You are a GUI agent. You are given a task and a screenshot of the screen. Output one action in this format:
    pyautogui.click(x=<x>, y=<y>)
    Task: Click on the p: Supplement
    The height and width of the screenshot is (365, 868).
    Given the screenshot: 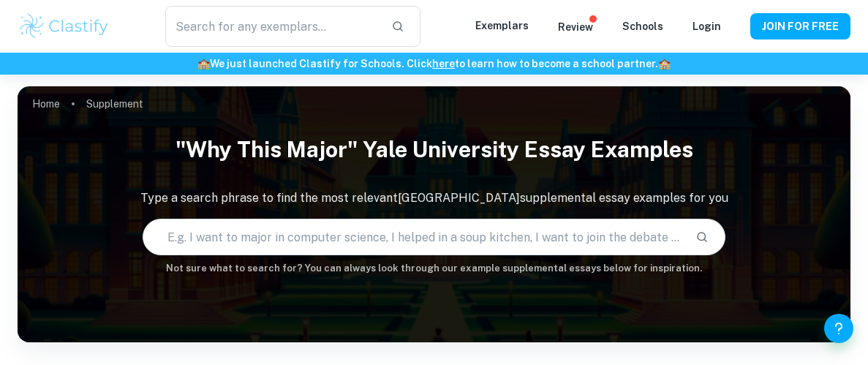 What is the action you would take?
    pyautogui.click(x=115, y=104)
    